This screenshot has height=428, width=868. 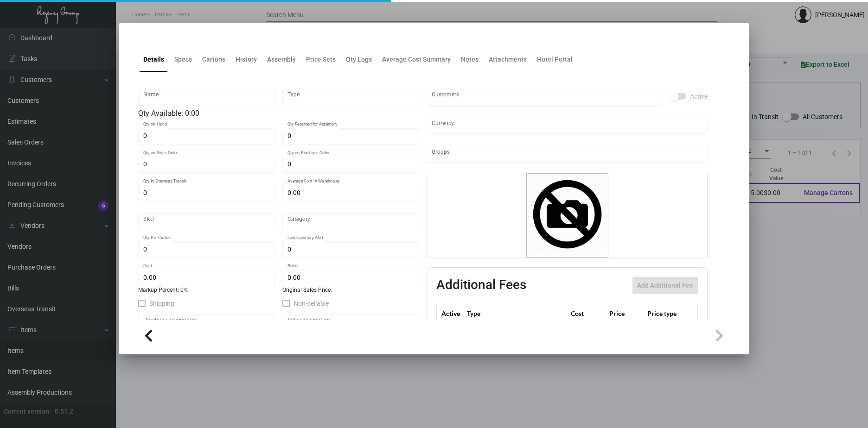 What do you see at coordinates (587, 313) in the screenshot?
I see `th: Cost` at bounding box center [587, 313].